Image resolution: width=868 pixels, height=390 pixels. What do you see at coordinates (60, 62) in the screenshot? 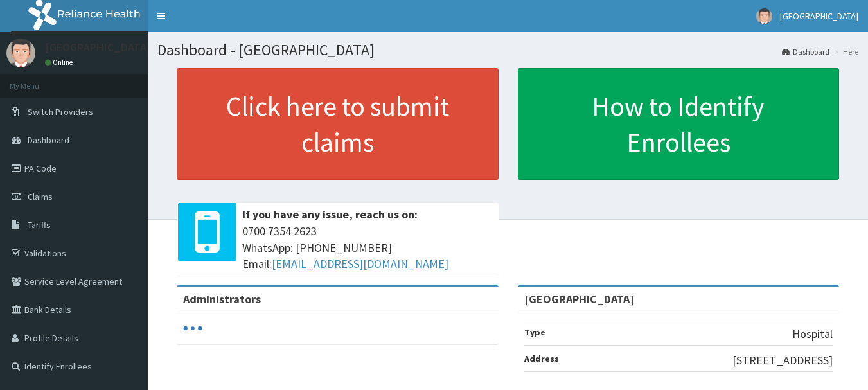
I see `a: Online` at bounding box center [60, 62].